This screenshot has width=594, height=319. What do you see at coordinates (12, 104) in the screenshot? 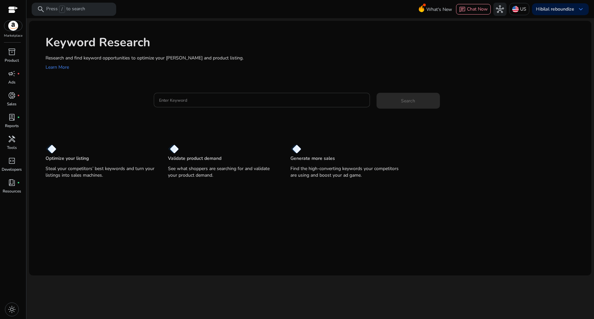
I see `p: Sales` at bounding box center [12, 104].